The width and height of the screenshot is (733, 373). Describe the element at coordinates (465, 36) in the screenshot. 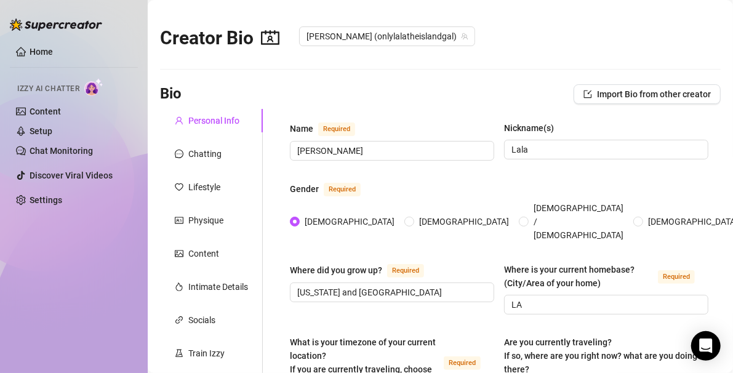

I see `span: team` at that location.